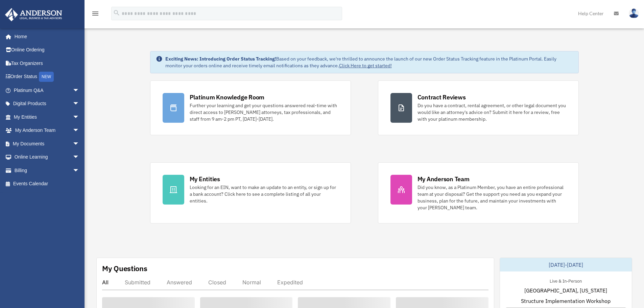 The image size is (644, 308). I want to click on div: Live & In-Person, so click(566, 280).